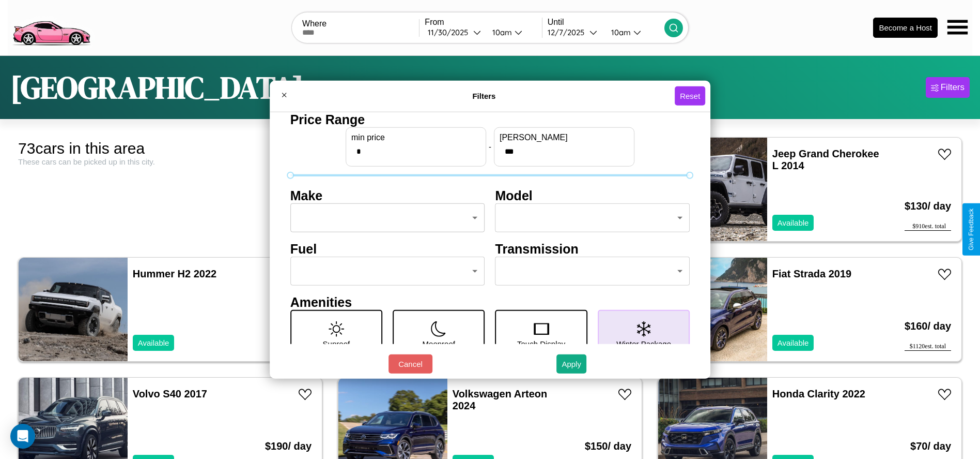 This screenshot has height=459, width=980. I want to click on a: Honda Clarity 2022, so click(819, 394).